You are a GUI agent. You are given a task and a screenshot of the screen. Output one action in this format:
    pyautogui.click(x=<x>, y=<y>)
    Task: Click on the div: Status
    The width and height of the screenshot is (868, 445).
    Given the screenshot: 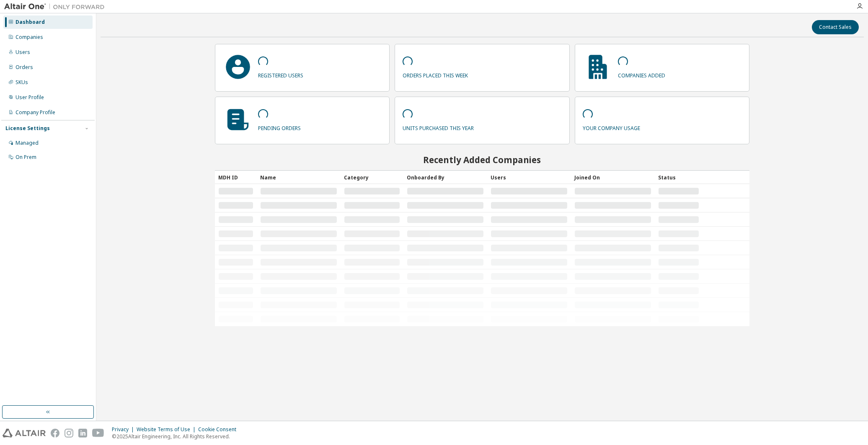 What is the action you would take?
    pyautogui.click(x=678, y=178)
    